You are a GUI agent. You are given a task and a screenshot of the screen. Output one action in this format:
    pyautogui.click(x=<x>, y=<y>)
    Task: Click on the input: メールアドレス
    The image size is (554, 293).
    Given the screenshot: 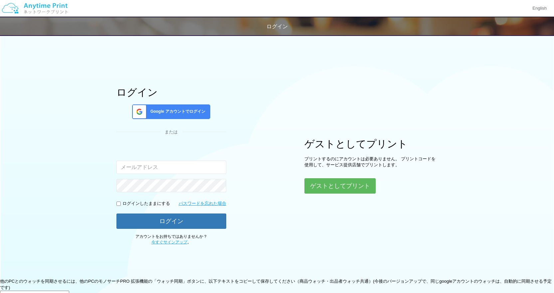 What is the action you would take?
    pyautogui.click(x=171, y=167)
    